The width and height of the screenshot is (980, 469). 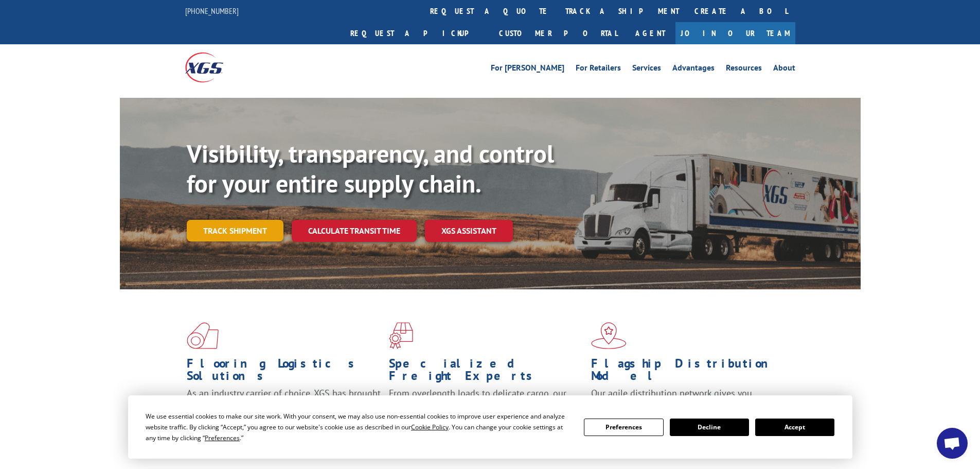 What do you see at coordinates (784, 70) in the screenshot?
I see `a: About` at bounding box center [784, 70].